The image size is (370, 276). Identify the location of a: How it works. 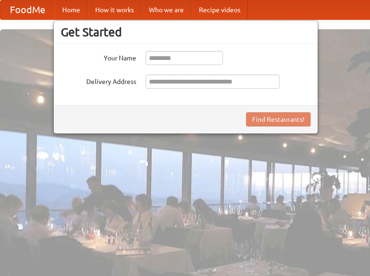
(115, 10).